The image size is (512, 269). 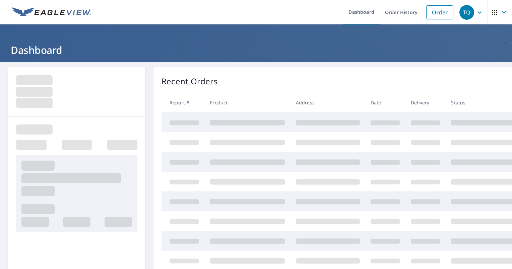 I want to click on h1: Dashboard, so click(x=256, y=50).